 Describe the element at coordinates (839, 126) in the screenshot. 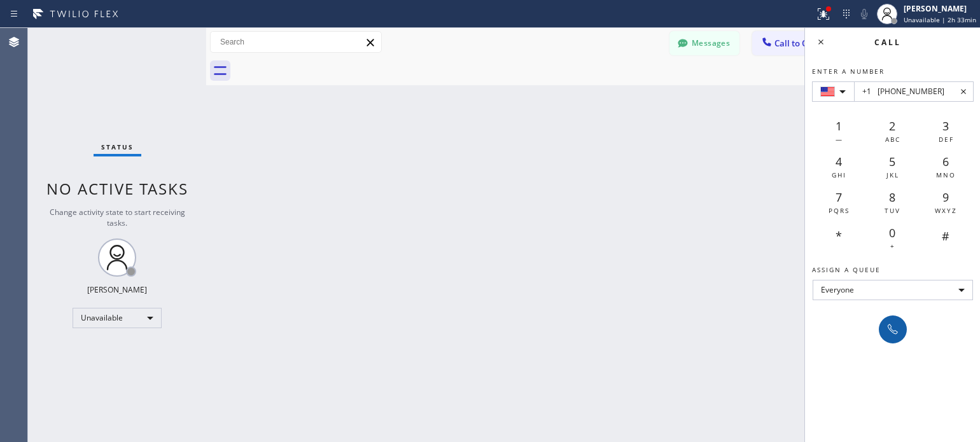

I see `span: 1` at that location.